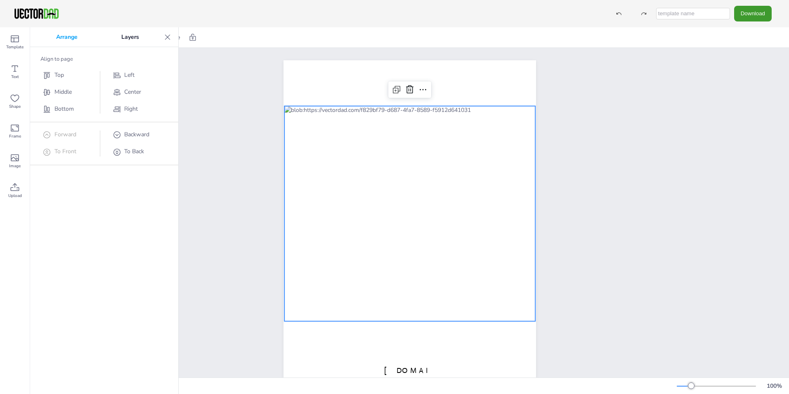  I want to click on span: Image, so click(15, 166).